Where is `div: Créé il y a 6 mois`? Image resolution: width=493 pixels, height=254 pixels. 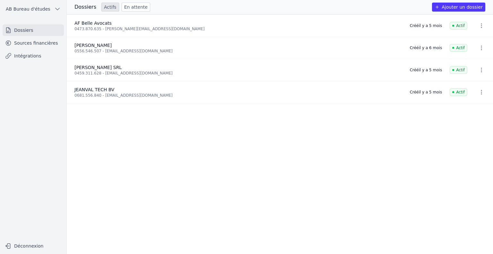
div: Créé il y a 6 mois is located at coordinates (426, 48).